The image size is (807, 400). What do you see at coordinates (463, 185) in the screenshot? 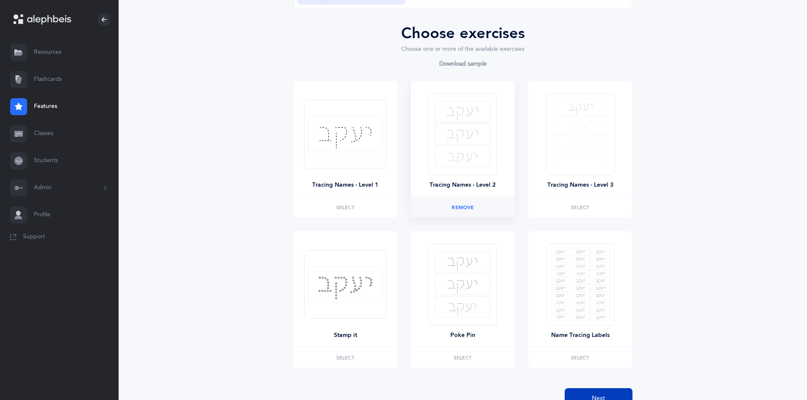
I see `div: Tracing Names - Level 2` at bounding box center [463, 185].